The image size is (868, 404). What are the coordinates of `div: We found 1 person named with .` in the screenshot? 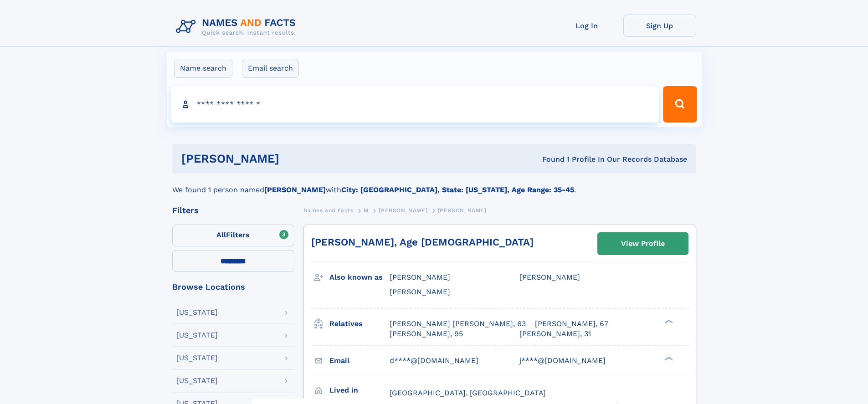 It's located at (434, 184).